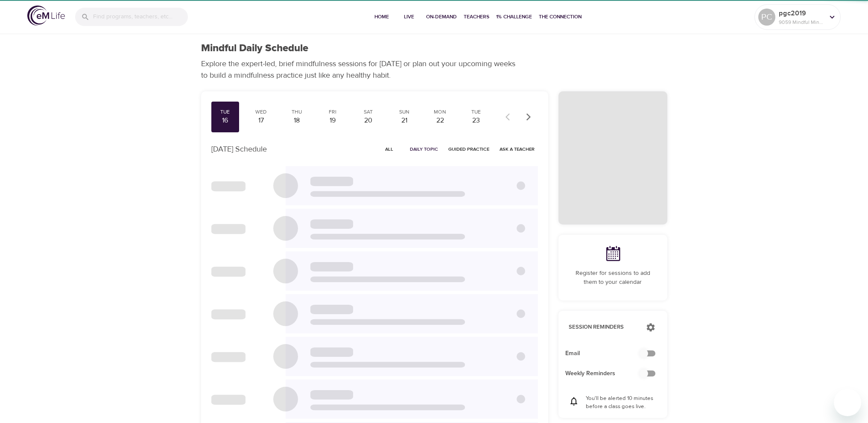 The height and width of the screenshot is (423, 868). I want to click on span: Daily Topic, so click(424, 149).